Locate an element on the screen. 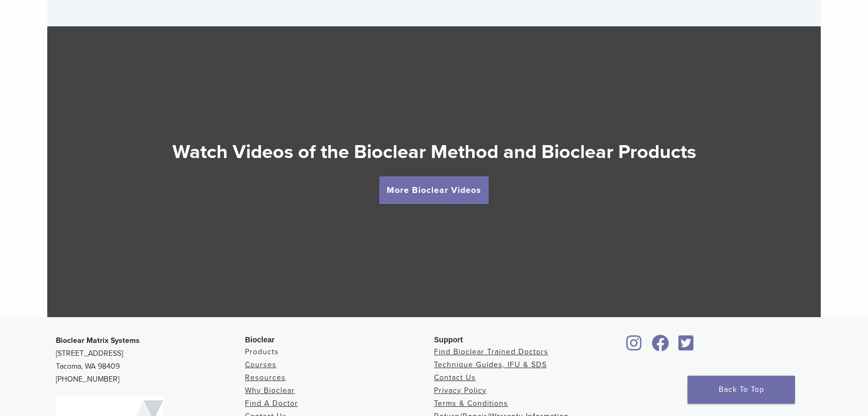  strong: Bioclear Matrix Systems is located at coordinates (97, 340).